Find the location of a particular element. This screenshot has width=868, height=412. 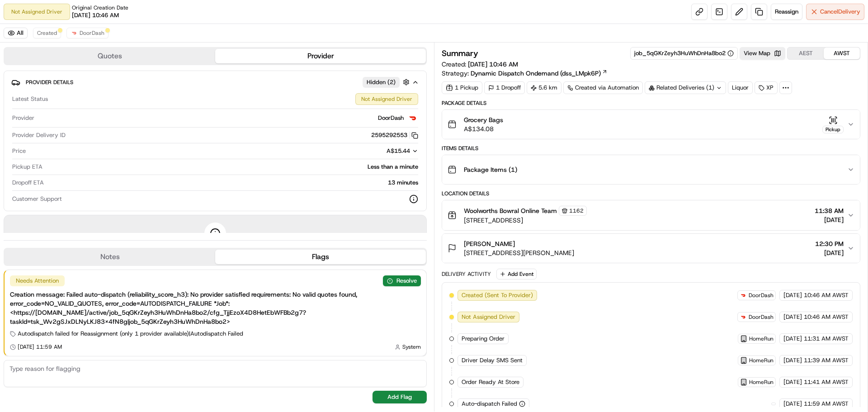

span: 10:46 AM AWST is located at coordinates (826, 296).